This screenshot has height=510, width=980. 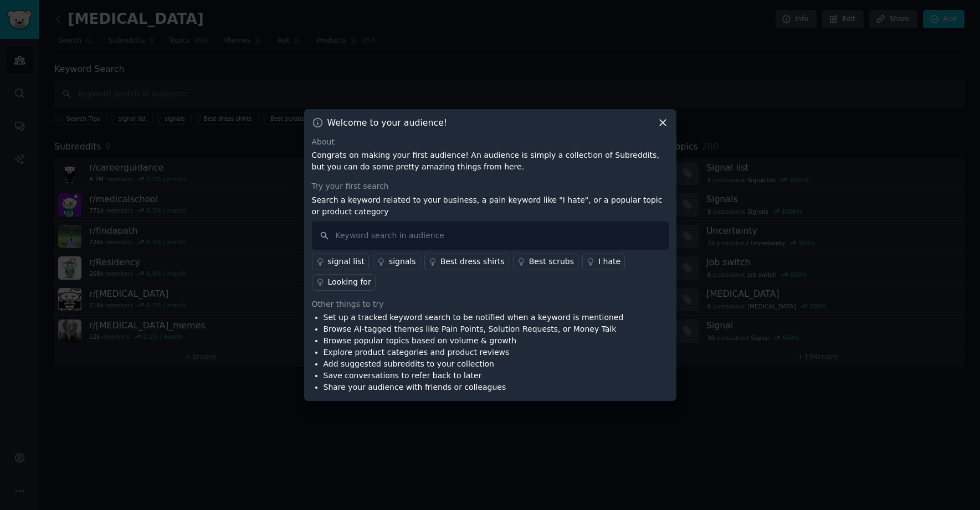 I want to click on div: Other things to try, so click(x=490, y=304).